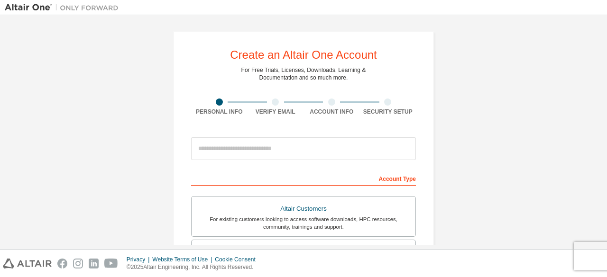 The width and height of the screenshot is (607, 277). What do you see at coordinates (62, 264) in the screenshot?
I see `img: facebook.svg` at bounding box center [62, 264].